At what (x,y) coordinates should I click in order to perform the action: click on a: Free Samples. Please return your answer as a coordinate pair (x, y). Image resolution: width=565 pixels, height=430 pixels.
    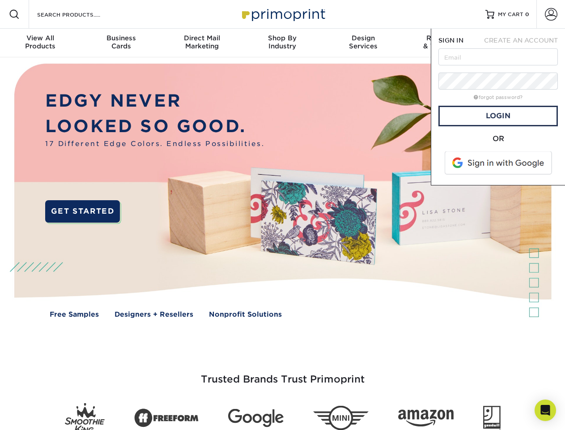
    Looking at the image, I should click on (74, 314).